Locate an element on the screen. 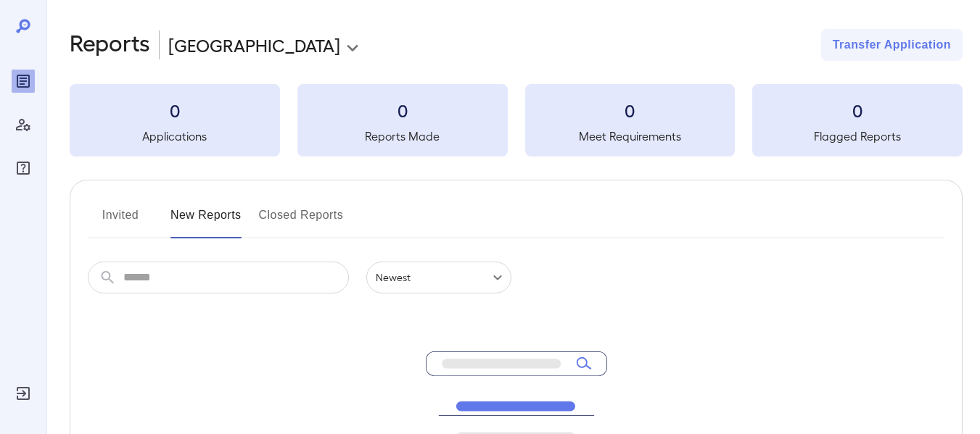 This screenshot has width=980, height=434. div: Manage Users is located at coordinates (23, 124).